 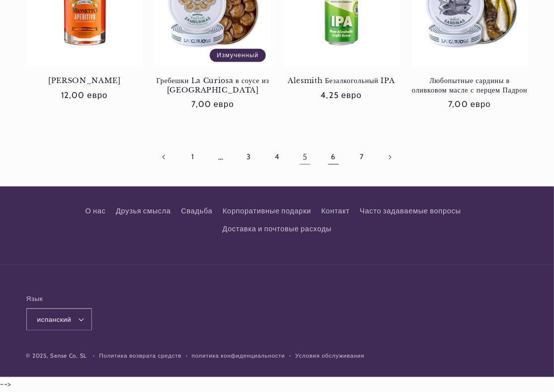 I want to click on a: Страница 4, so click(x=277, y=157).